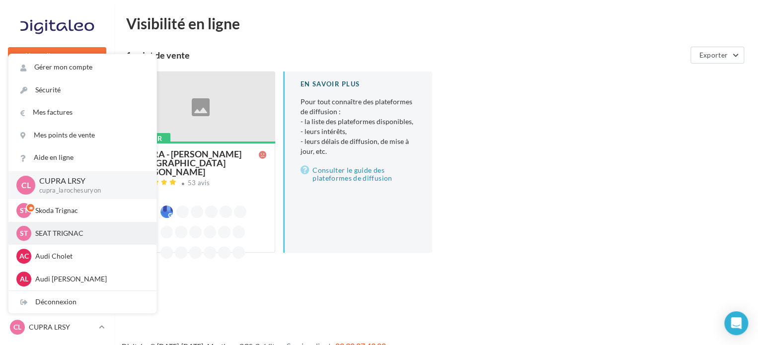 Image resolution: width=758 pixels, height=345 pixels. What do you see at coordinates (90, 191) in the screenshot?
I see `p: cupra_larochesuryon` at bounding box center [90, 191].